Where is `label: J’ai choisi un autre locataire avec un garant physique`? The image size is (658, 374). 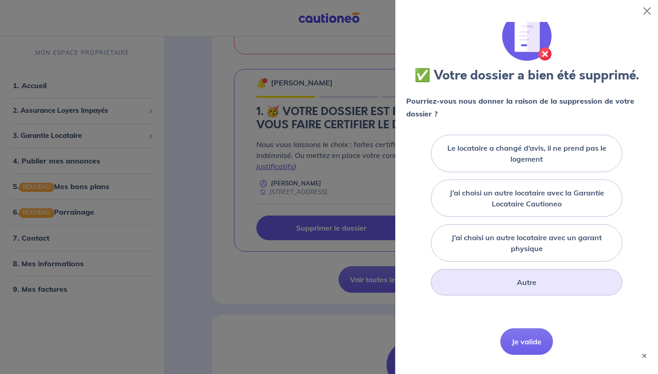 label: J’ai choisi un autre locataire avec un garant physique is located at coordinates (527, 243).